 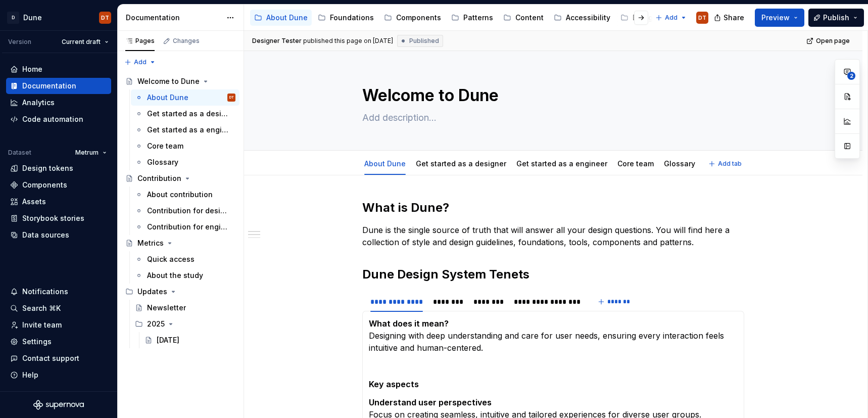 I want to click on strong: Understand user perspectives, so click(x=430, y=402).